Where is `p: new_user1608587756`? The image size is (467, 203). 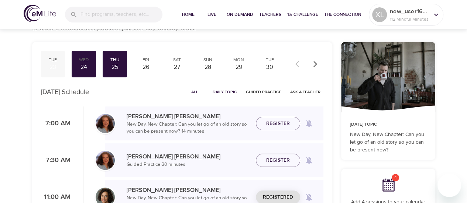 p: new_user1608587756 is located at coordinates (409, 11).